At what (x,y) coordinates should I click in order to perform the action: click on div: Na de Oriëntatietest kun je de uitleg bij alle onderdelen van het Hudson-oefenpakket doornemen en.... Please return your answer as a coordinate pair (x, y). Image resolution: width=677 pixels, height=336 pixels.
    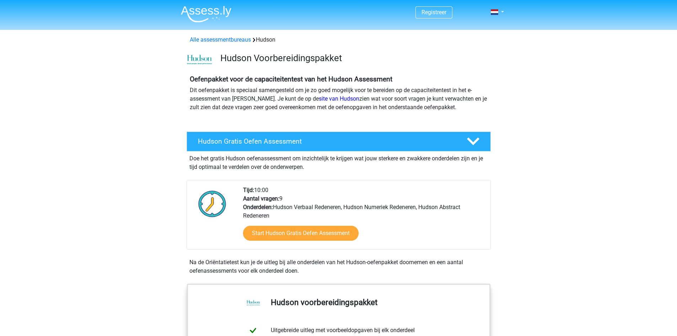
    Looking at the image, I should click on (339, 266).